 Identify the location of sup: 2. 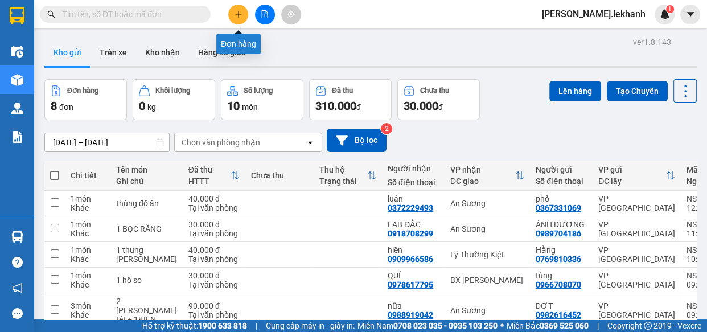
(387, 129).